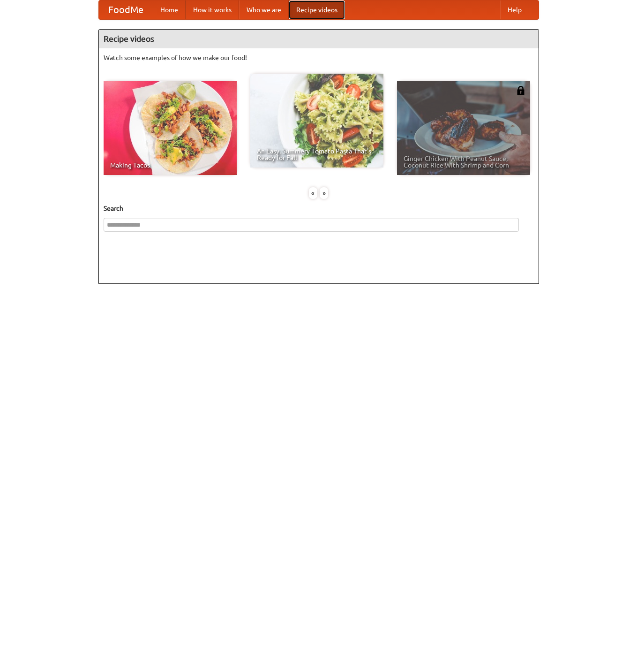  What do you see at coordinates (521, 91) in the screenshot?
I see `img: 483408.png` at bounding box center [521, 91].